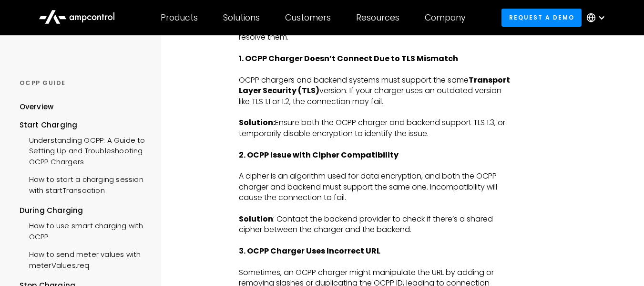  Describe the element at coordinates (84, 150) in the screenshot. I see `div: Understanding OCPP: A Guide to Setting Up and Troubleshooting OCPP Chargers` at that location.